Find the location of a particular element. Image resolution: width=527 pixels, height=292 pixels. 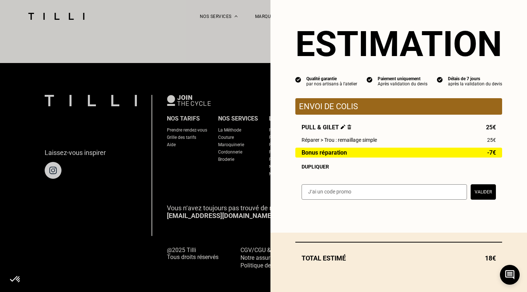

span: Réparer > Trou : remaillage simple is located at coordinates (339, 140).